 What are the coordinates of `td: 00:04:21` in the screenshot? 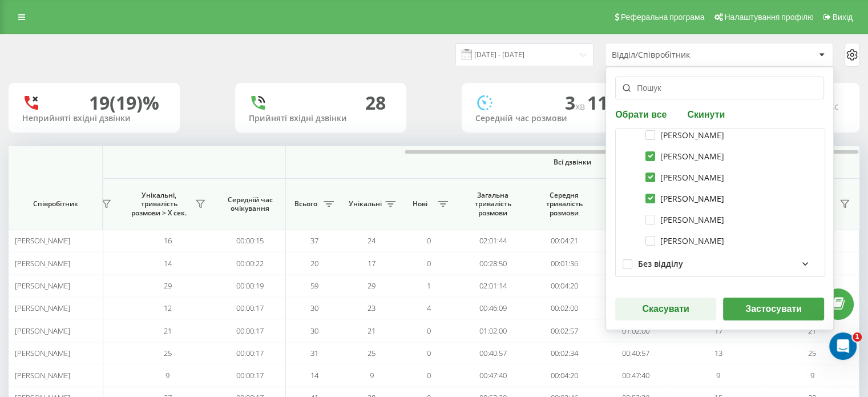 It's located at (564, 240).